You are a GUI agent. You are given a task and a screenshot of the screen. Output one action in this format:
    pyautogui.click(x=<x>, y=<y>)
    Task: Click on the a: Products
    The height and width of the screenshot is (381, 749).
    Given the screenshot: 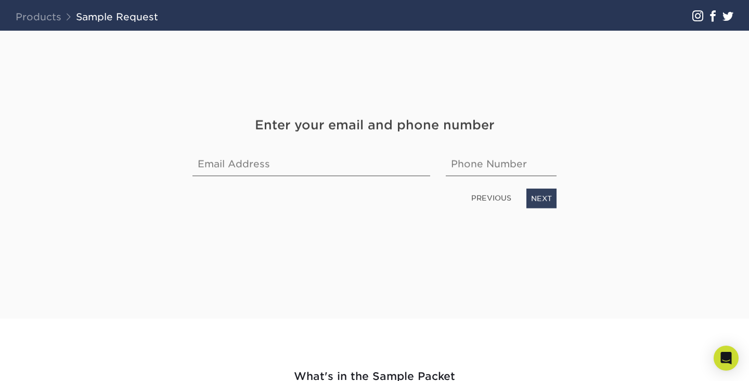 What is the action you would take?
    pyautogui.click(x=38, y=17)
    